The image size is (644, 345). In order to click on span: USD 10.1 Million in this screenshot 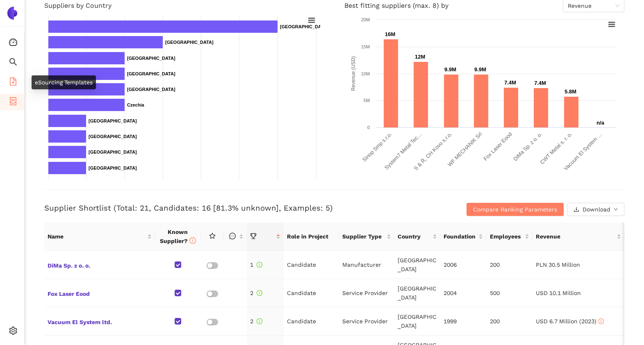, I will do `click(558, 293)`.